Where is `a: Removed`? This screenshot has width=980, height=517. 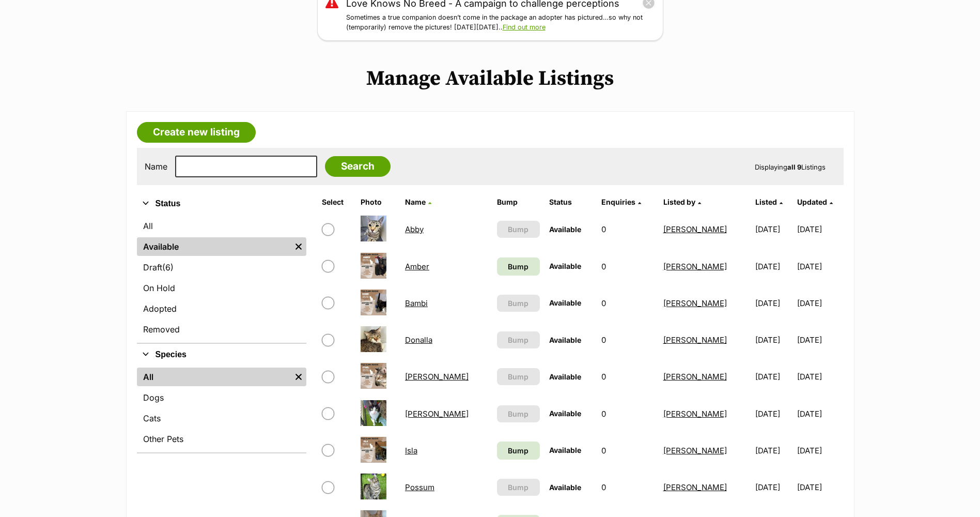
a: Removed is located at coordinates (222, 330).